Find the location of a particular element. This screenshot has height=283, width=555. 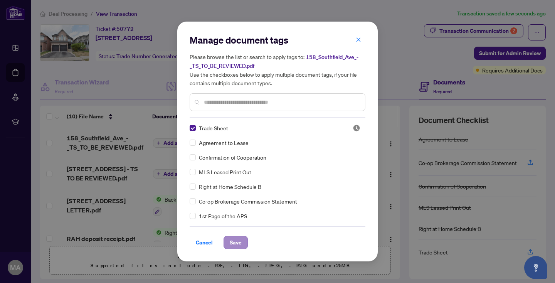

span: Agreement to Lease is located at coordinates (223, 143).